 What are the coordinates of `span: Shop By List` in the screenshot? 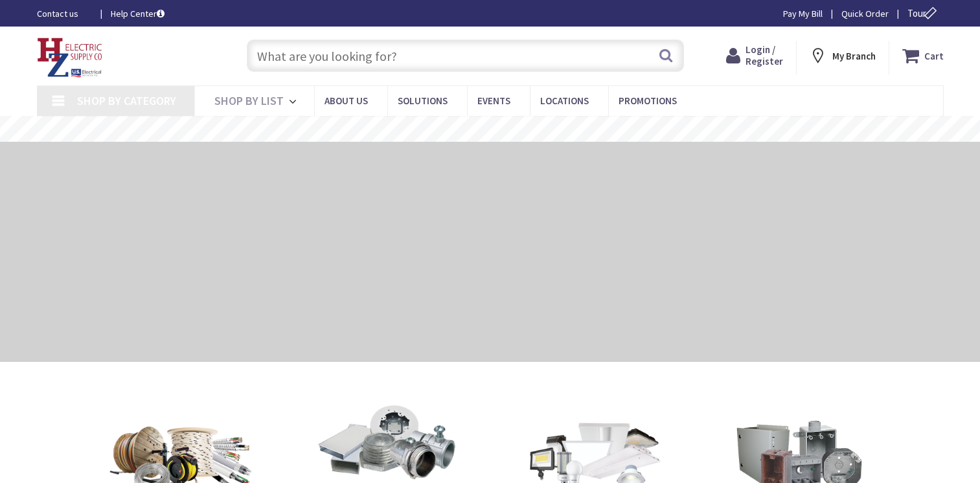 It's located at (249, 100).